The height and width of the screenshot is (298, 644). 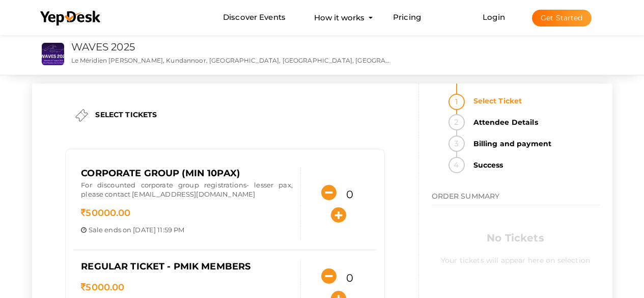 I want to click on strong: Billing and payment, so click(x=534, y=144).